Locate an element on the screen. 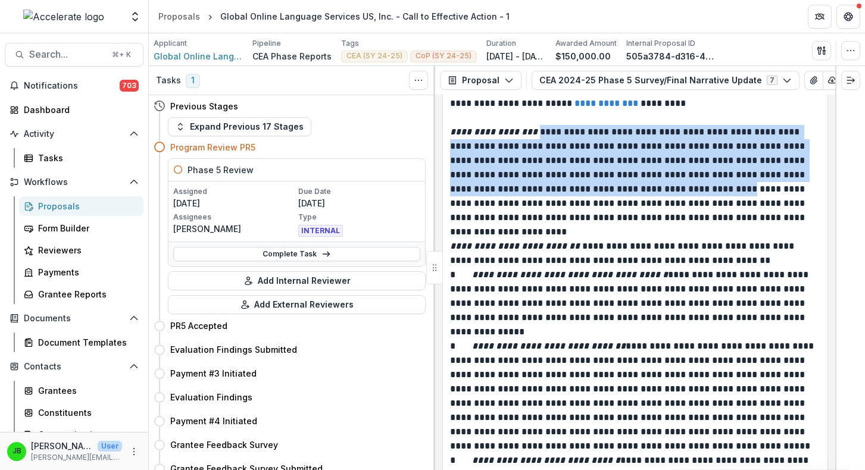  span: Global Online Language Services US, Inc. is located at coordinates (198, 56).